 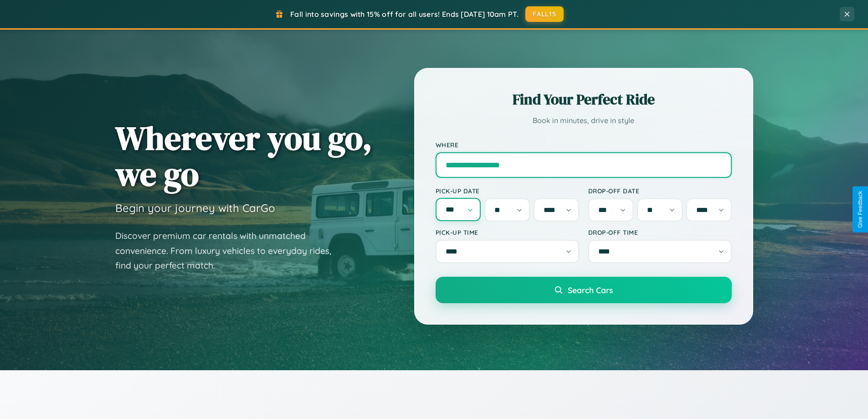 What do you see at coordinates (584, 290) in the screenshot?
I see `button: Search Cars` at bounding box center [584, 290].